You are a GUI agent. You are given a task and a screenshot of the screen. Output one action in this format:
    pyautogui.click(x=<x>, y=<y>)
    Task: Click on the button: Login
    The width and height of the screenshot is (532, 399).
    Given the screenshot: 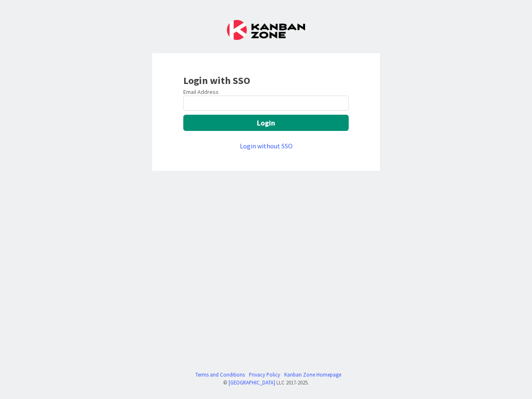 What is the action you would take?
    pyautogui.click(x=266, y=122)
    